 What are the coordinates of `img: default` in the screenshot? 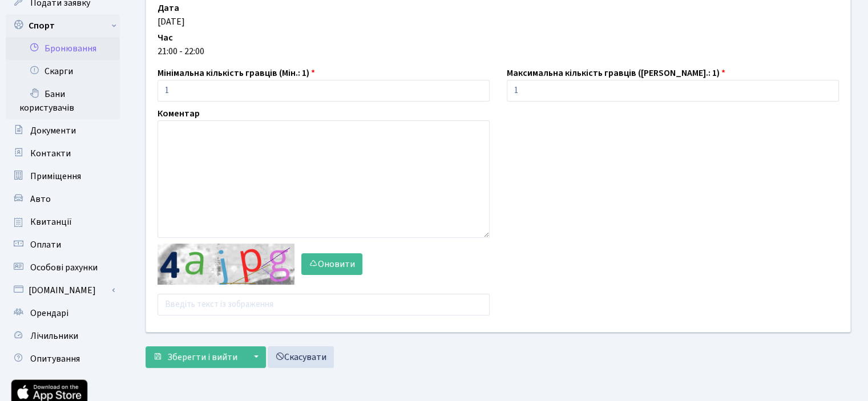 It's located at (226, 264).